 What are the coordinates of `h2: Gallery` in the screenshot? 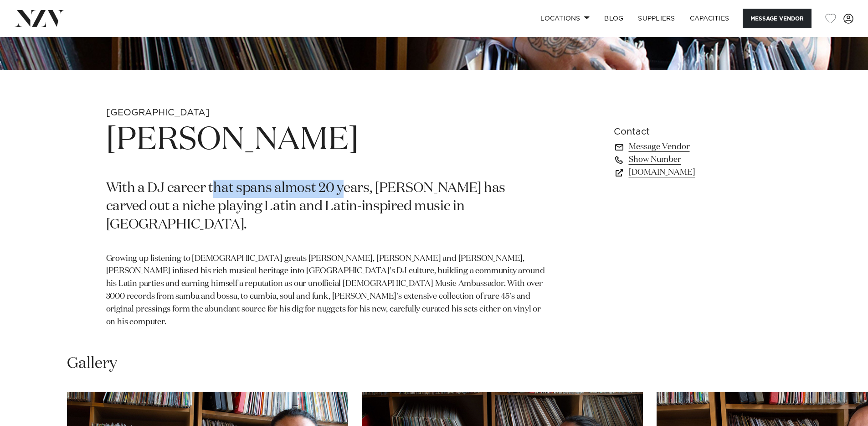 It's located at (92, 364).